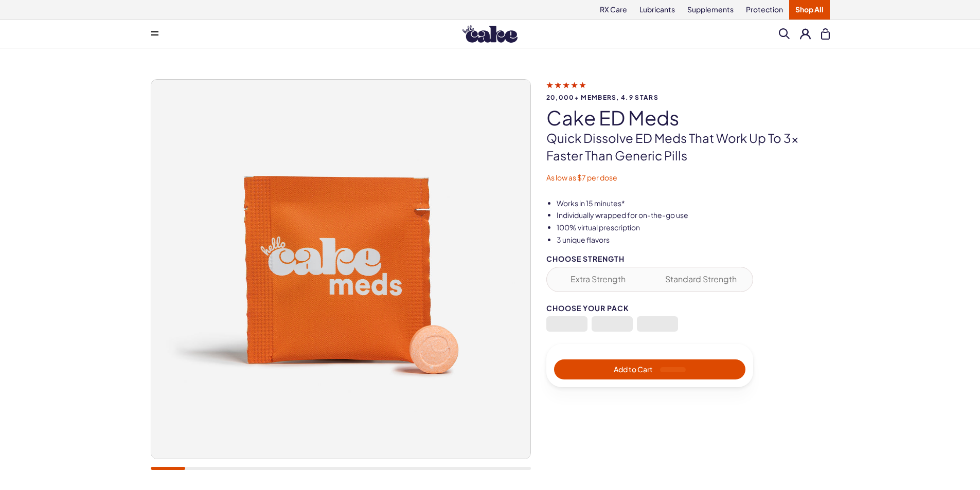 The height and width of the screenshot is (490, 980). I want to click on h1: Cake ED Meds, so click(688, 118).